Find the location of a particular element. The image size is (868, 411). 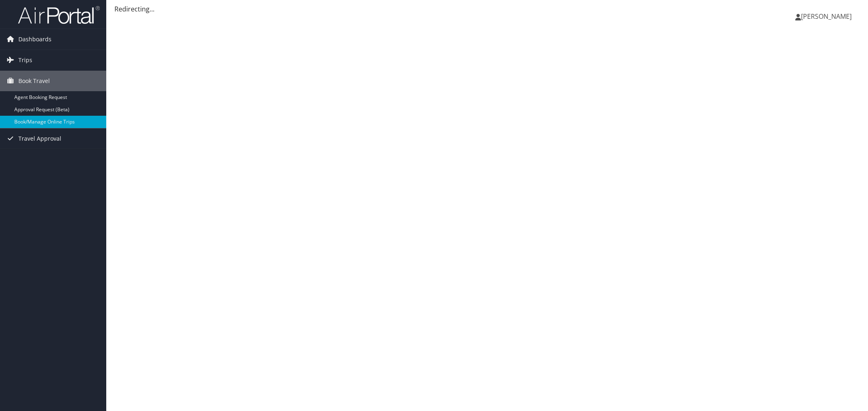

img: airportal-logo.png is located at coordinates (59, 14).